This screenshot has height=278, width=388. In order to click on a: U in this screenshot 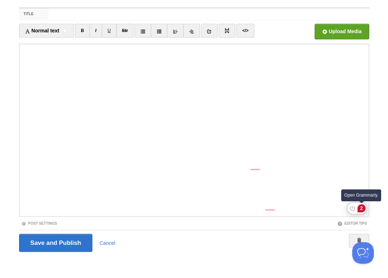, I will do `click(109, 31)`.